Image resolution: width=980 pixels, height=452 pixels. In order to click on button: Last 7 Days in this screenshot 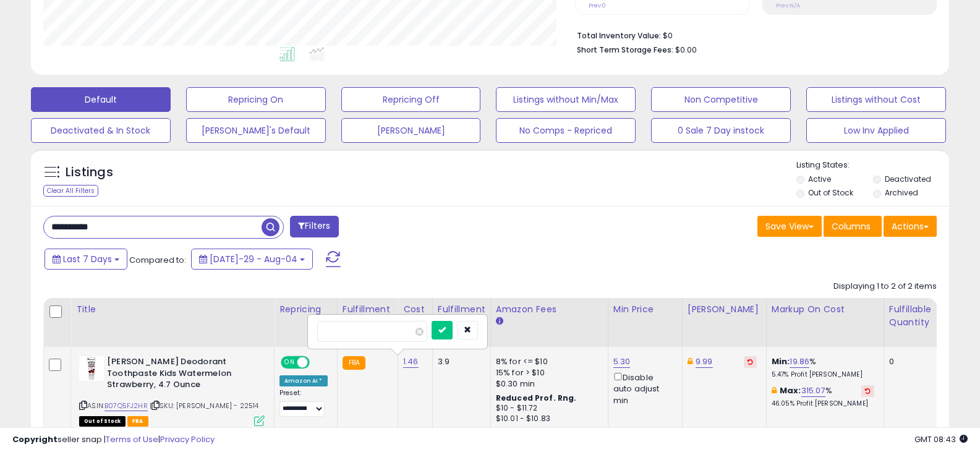, I will do `click(86, 259)`.